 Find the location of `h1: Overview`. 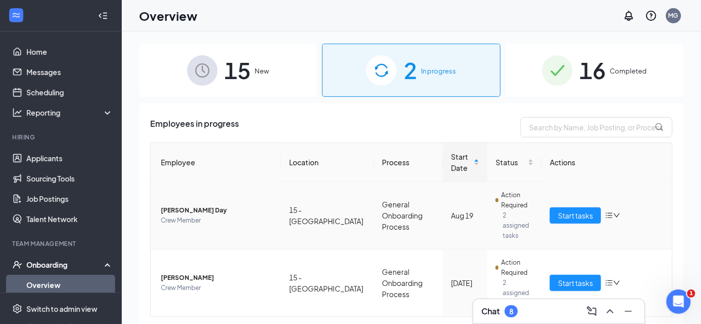

h1: Overview is located at coordinates (168, 16).